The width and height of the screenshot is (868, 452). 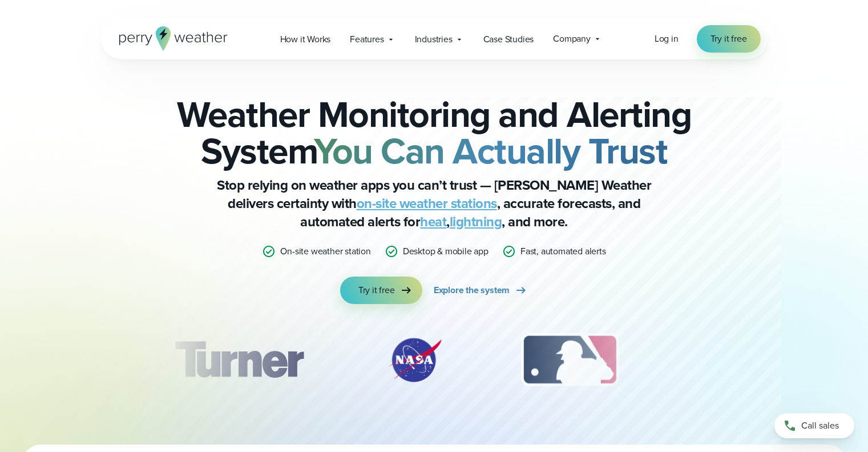 I want to click on a: lightning, so click(x=476, y=222).